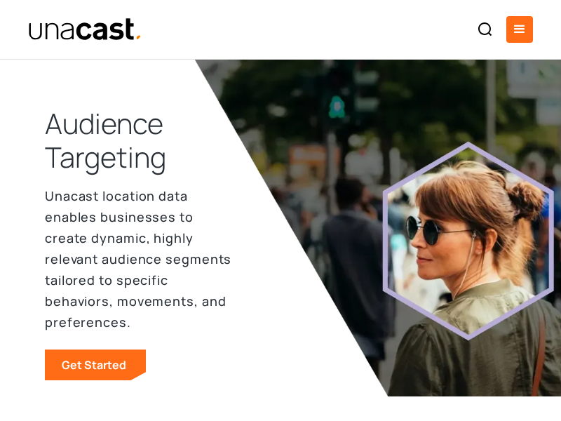 This screenshot has height=421, width=561. I want to click on a: home, so click(85, 29).